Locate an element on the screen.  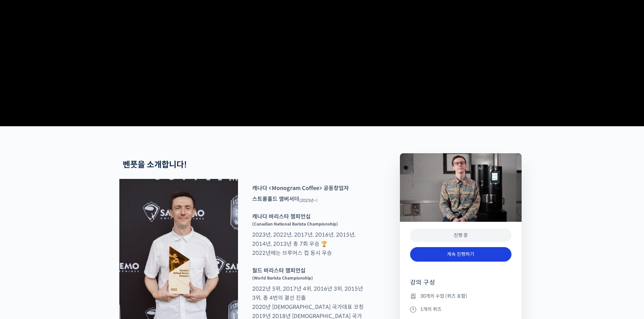
div: 진행 중 is located at coordinates (461, 235).